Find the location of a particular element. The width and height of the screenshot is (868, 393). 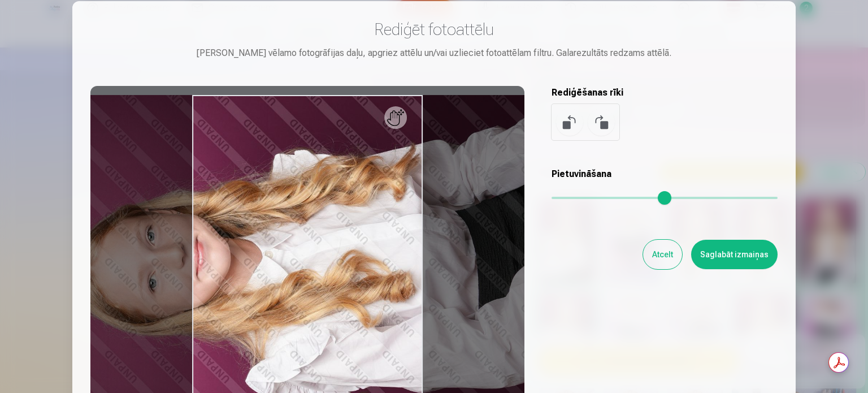

button: Saglabāt izmaiņas is located at coordinates (735, 255).